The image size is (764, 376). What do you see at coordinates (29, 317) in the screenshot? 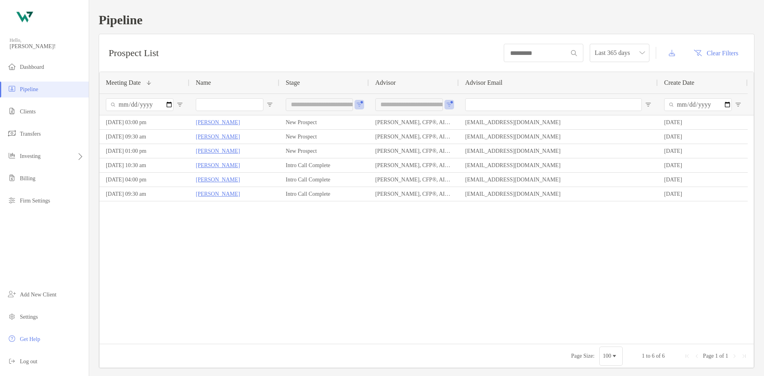
I see `span: Settings` at bounding box center [29, 317].